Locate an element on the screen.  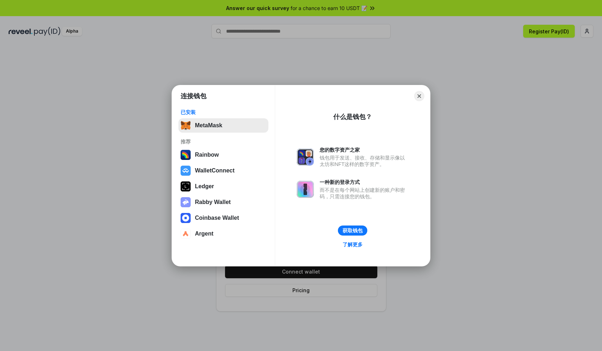
img: svg+xml,%3Csvg%20fill%3D%22none%22%20height%3D%2233%22%20viewBox%3D%220%200%2035%2033%22%20width%... is located at coordinates (185, 125).